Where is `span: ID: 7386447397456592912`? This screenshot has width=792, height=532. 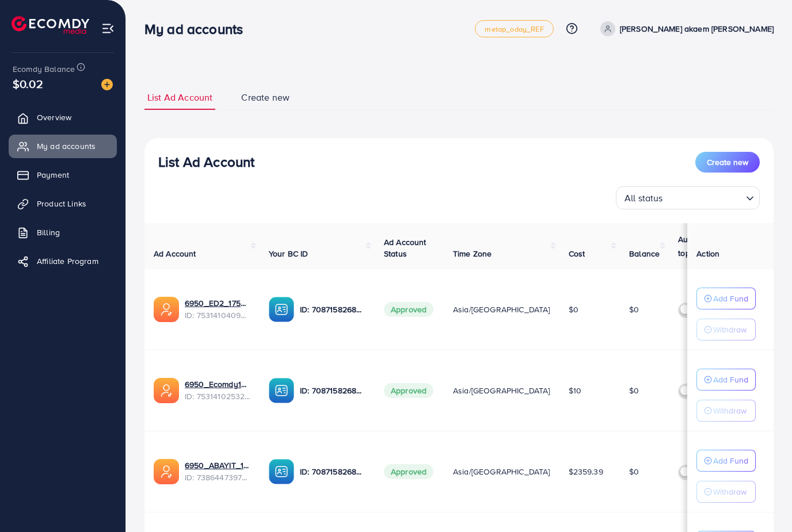
span: ID: 7386447397456592912 is located at coordinates (218, 477).